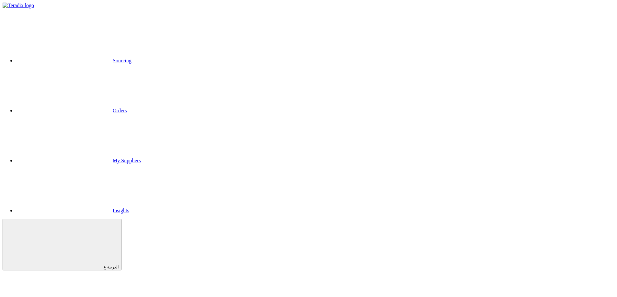  Describe the element at coordinates (74, 60) in the screenshot. I see `a: Sourcing` at that location.